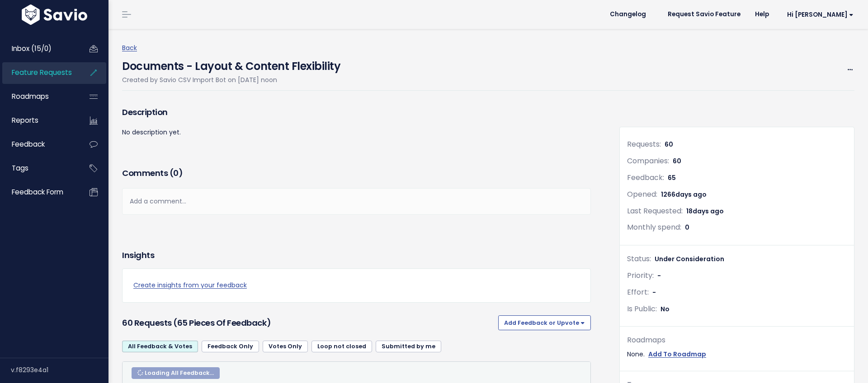  What do you see at coordinates (677, 355) in the screenshot?
I see `a: Add To Roadmap` at bounding box center [677, 355].